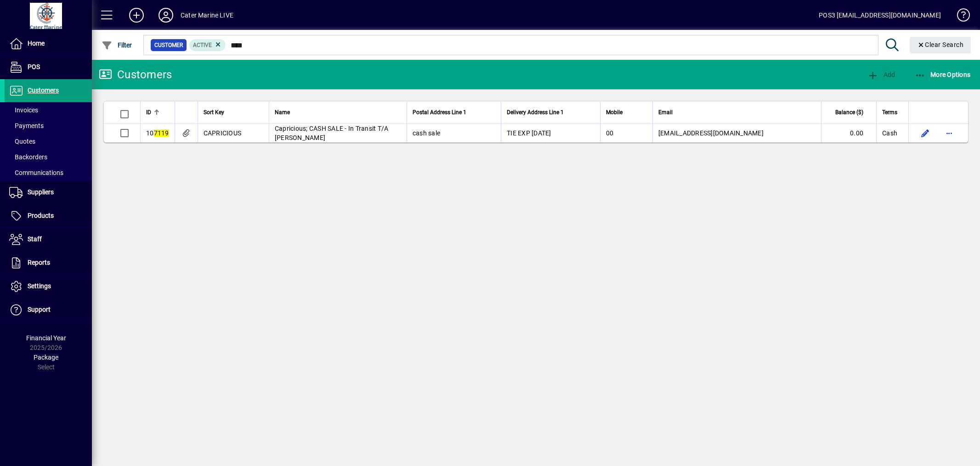 The height and width of the screenshot is (466, 980). What do you see at coordinates (626, 112) in the screenshot?
I see `div: Mobile` at bounding box center [626, 112].